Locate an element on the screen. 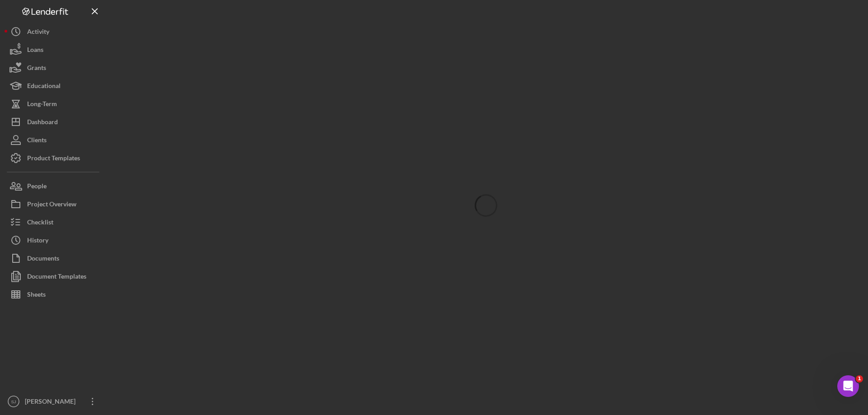 This screenshot has width=868, height=415. div: Checklist is located at coordinates (40, 223).